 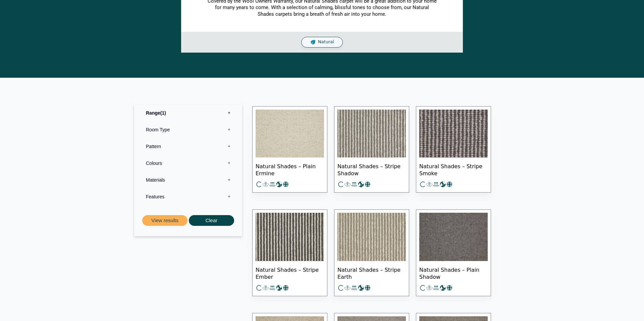 I want to click on button: Clear, so click(x=211, y=221).